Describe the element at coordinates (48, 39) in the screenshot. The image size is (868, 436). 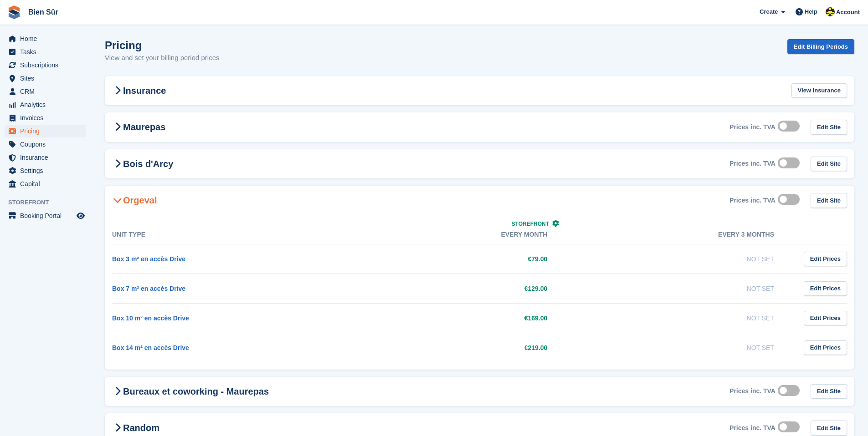
I see `span: Home` at that location.